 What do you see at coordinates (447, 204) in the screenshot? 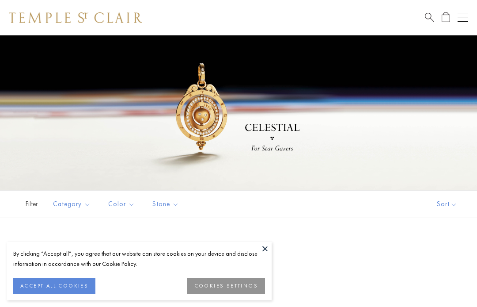
I see `button: Show sort by` at bounding box center [447, 204].